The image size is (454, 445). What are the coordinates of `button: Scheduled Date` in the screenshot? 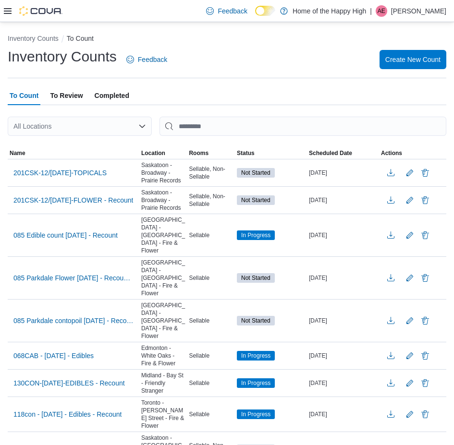 It's located at (343, 153).